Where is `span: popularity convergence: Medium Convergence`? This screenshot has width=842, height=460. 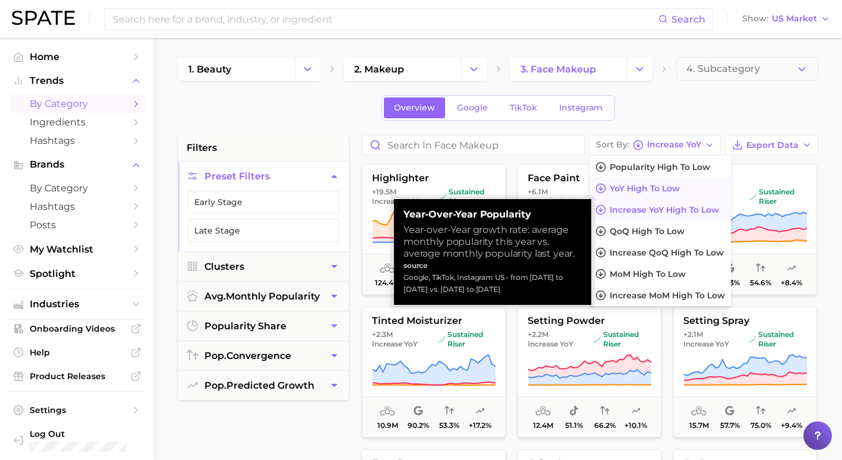
span: popularity convergence: Medium Convergence is located at coordinates (449, 411).